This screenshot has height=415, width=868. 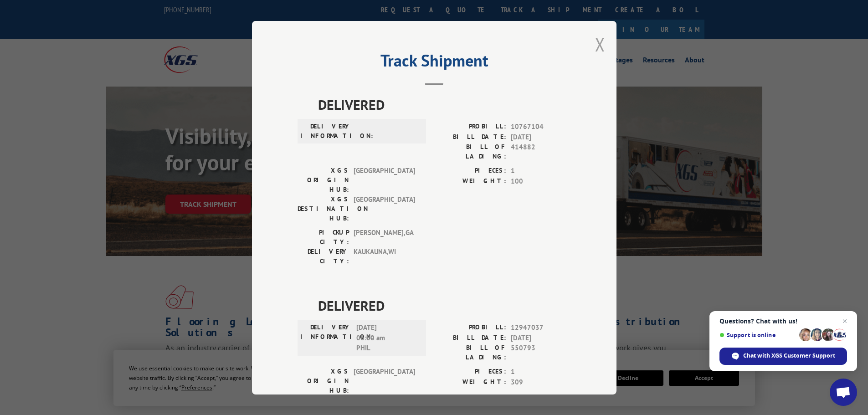 What do you see at coordinates (541, 152) in the screenshot?
I see `span: 414882` at bounding box center [541, 152].